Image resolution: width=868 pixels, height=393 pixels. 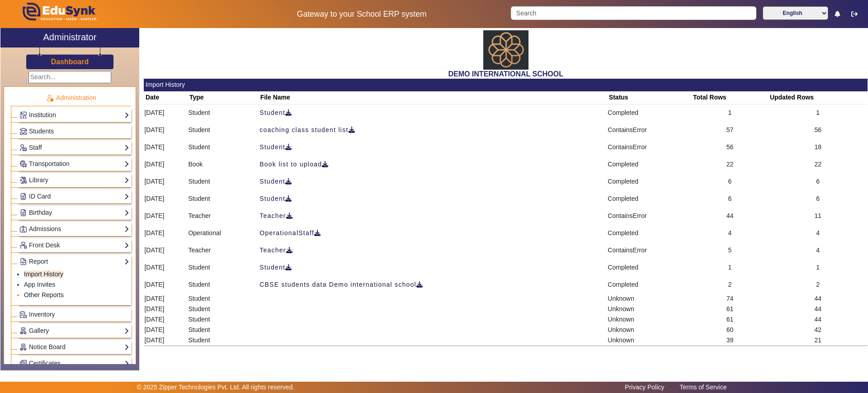 What do you see at coordinates (730, 340) in the screenshot?
I see `td: 39` at bounding box center [730, 340].